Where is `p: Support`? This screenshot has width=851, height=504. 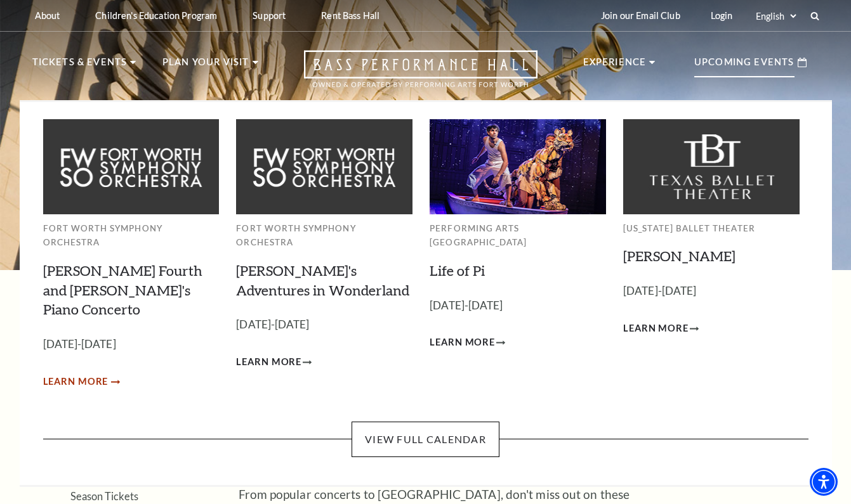
p: Support is located at coordinates (269, 15).